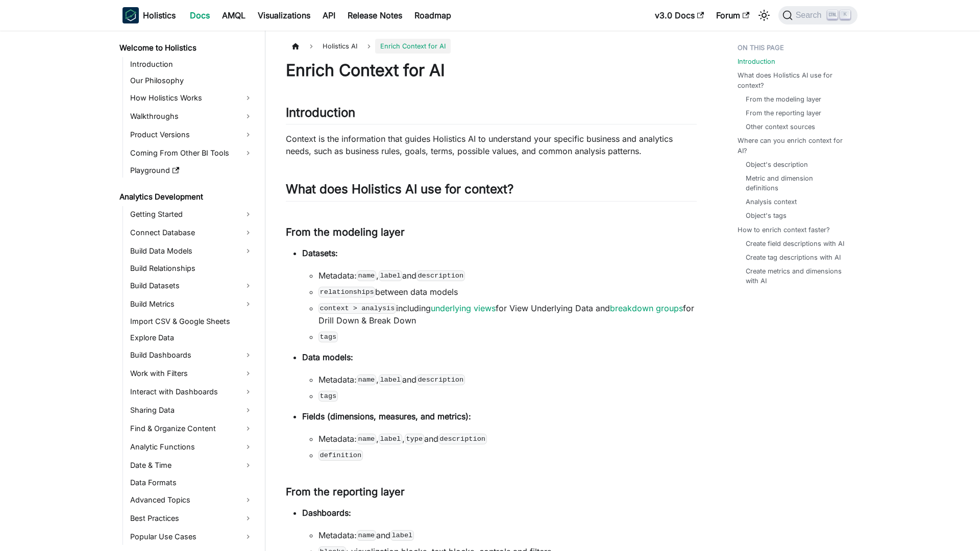  Describe the element at coordinates (777, 165) in the screenshot. I see `a: Object's description` at that location.